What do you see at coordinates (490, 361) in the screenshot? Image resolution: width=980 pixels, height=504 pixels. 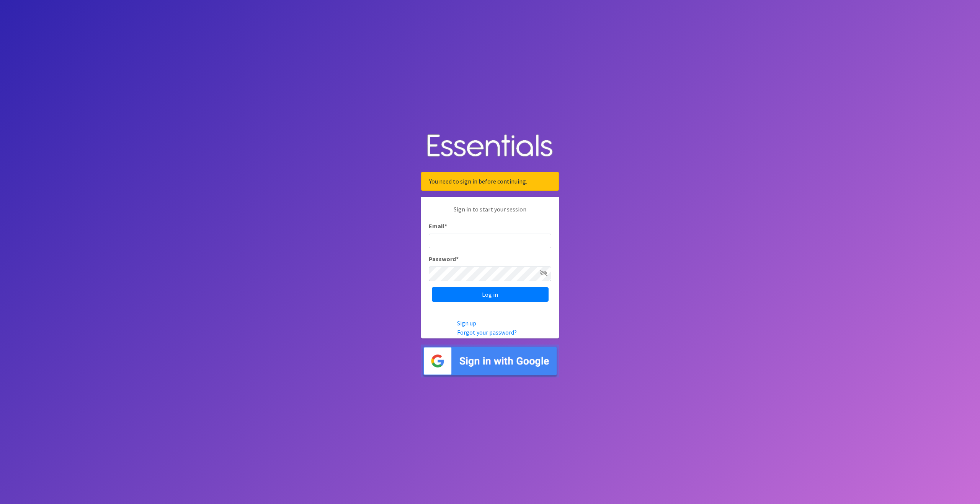 I see `img: Sign in with Google` at bounding box center [490, 361].